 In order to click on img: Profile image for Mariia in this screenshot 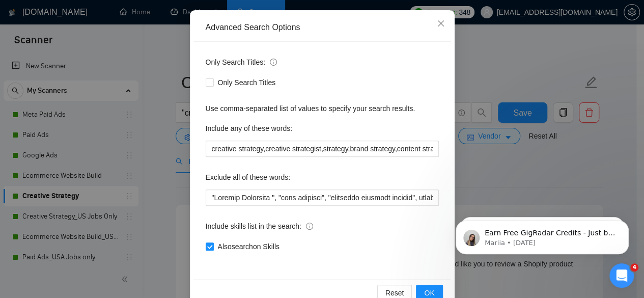, I will do `click(31, 39)`.